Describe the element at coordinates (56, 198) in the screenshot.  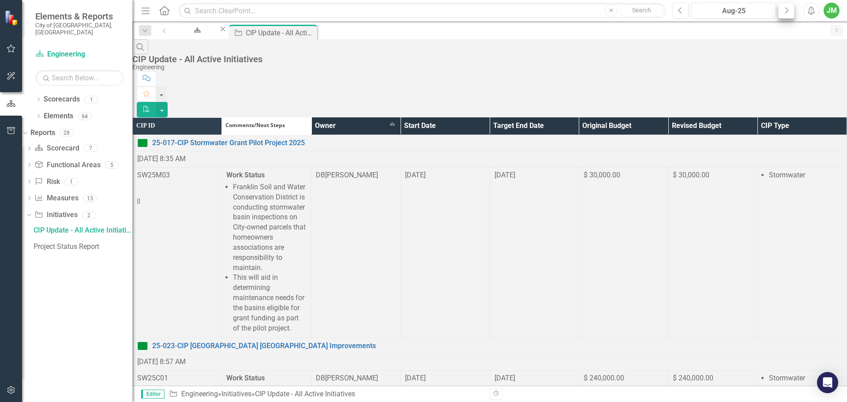
I see `a: Measures` at that location.